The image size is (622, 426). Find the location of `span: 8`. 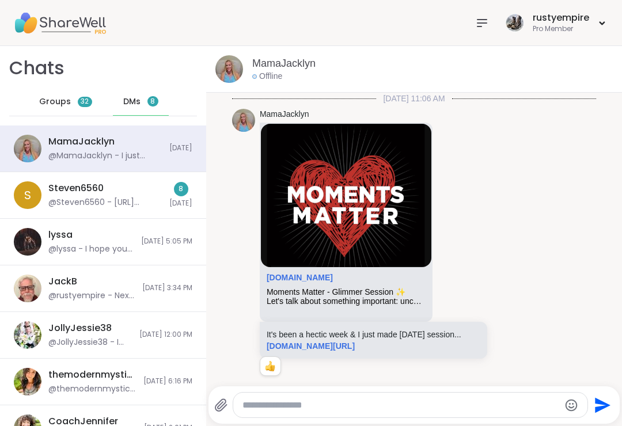

span: 8 is located at coordinates (153, 101).